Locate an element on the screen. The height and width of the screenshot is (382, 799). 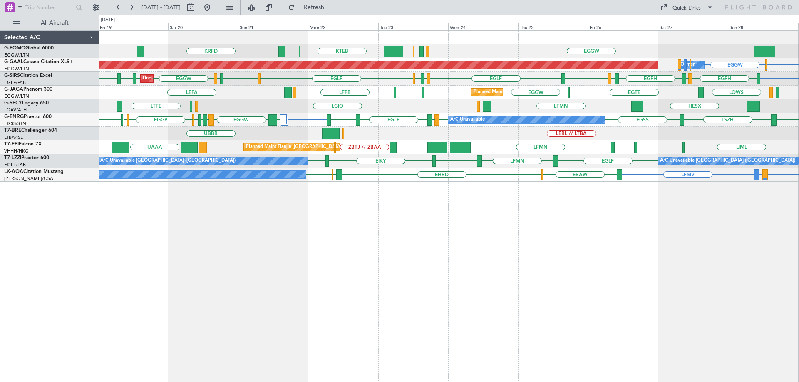
a: VHHH/HKG is located at coordinates (16, 151).